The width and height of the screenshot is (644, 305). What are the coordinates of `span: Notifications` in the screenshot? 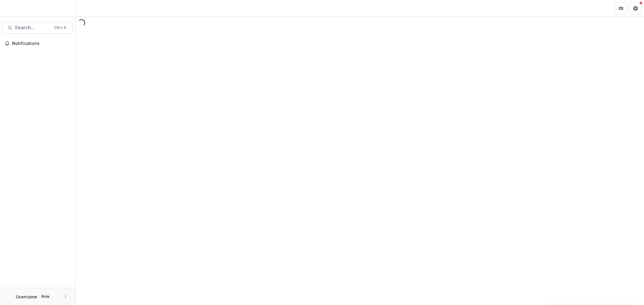 It's located at (41, 44).